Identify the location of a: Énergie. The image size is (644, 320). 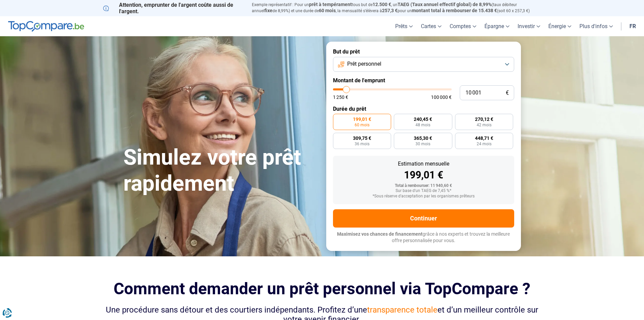
(560, 26).